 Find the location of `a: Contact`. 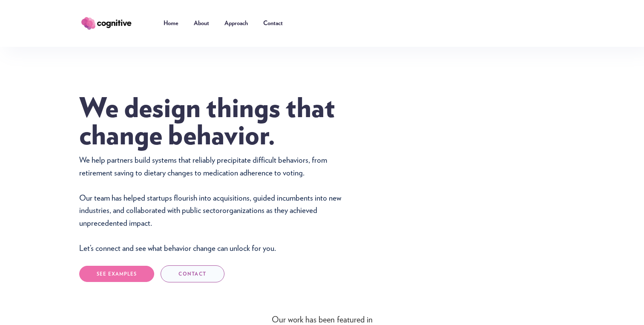

a: Contact is located at coordinates (273, 23).